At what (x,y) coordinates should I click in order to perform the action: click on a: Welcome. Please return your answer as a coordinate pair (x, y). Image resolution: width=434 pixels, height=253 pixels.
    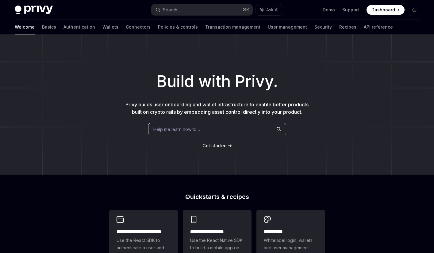
    Looking at the image, I should click on (25, 27).